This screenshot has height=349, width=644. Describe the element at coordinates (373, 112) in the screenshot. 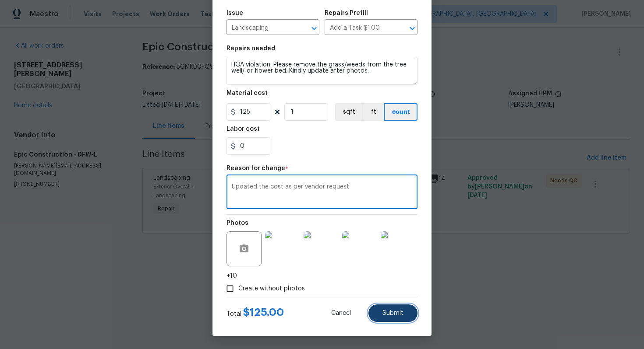

I see `button: ft` at that location.